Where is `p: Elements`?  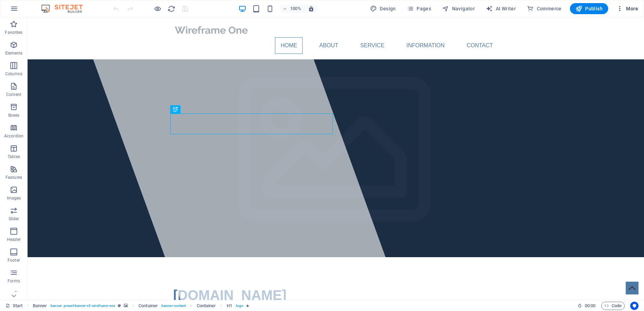
p: Elements is located at coordinates (14, 53).